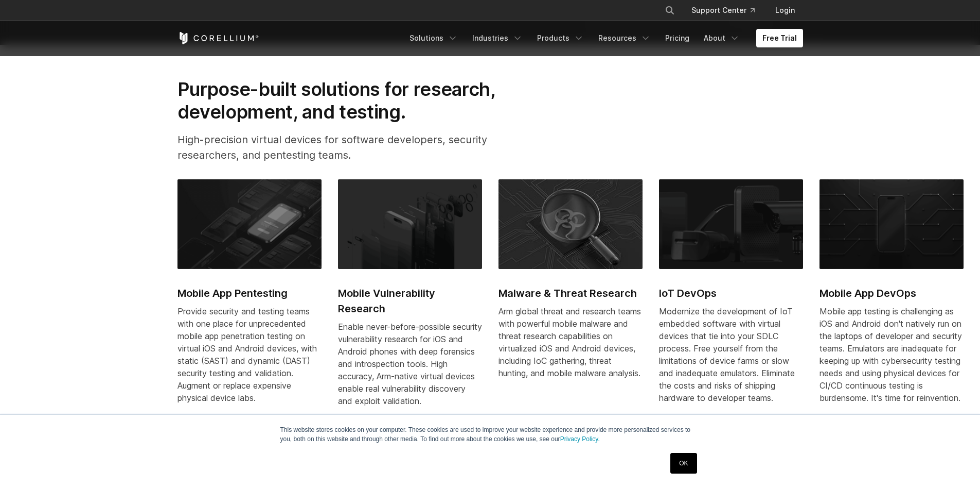  I want to click on a: Products, so click(561, 38).